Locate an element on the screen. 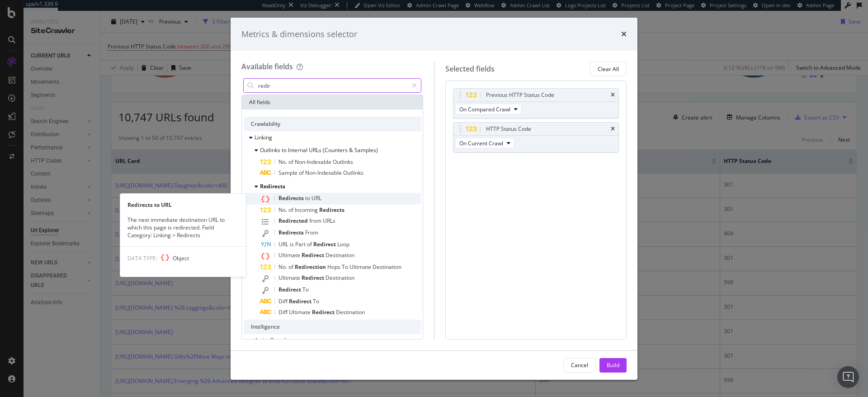  div: The next immediate destination URL to which this page is redirected. Field Category: Linking > Re... is located at coordinates (183, 227).